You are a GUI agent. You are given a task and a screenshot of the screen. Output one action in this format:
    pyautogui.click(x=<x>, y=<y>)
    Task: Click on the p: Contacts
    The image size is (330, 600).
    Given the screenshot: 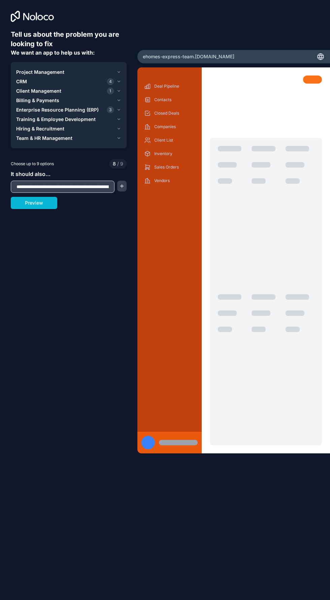 What is the action you would take?
    pyautogui.click(x=175, y=100)
    